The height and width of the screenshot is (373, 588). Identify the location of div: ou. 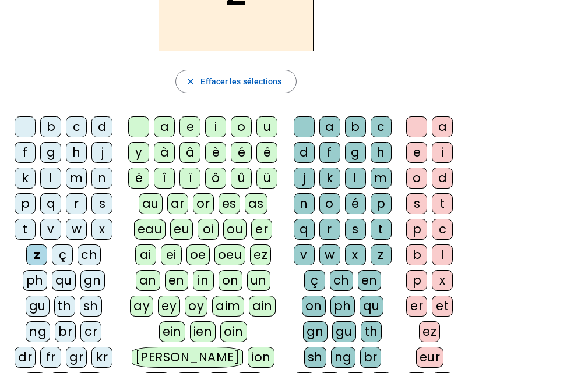
(235, 229).